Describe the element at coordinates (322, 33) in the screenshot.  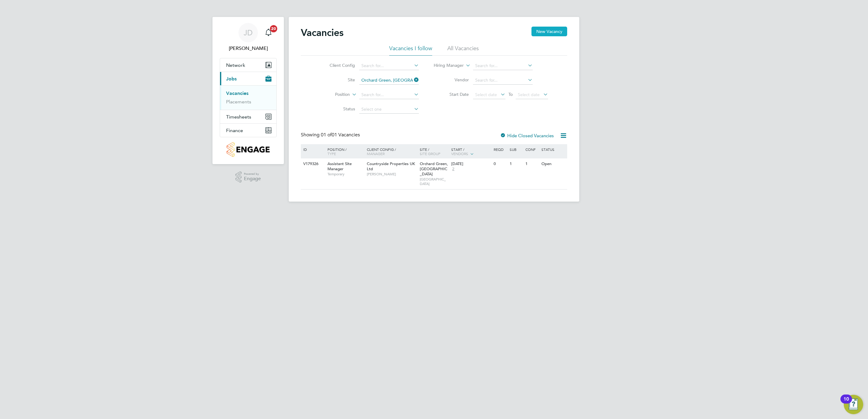
I see `h2: Vacancies` at that location.